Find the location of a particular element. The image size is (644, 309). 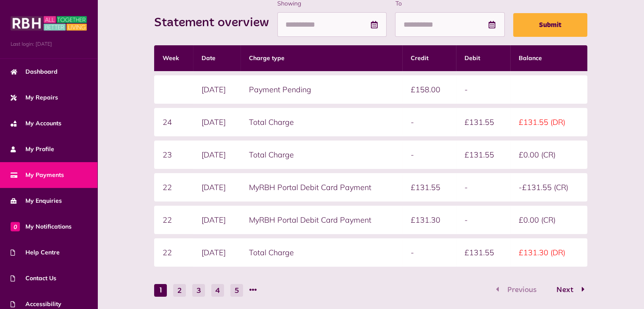

button: Go to page 4 is located at coordinates (217, 290).